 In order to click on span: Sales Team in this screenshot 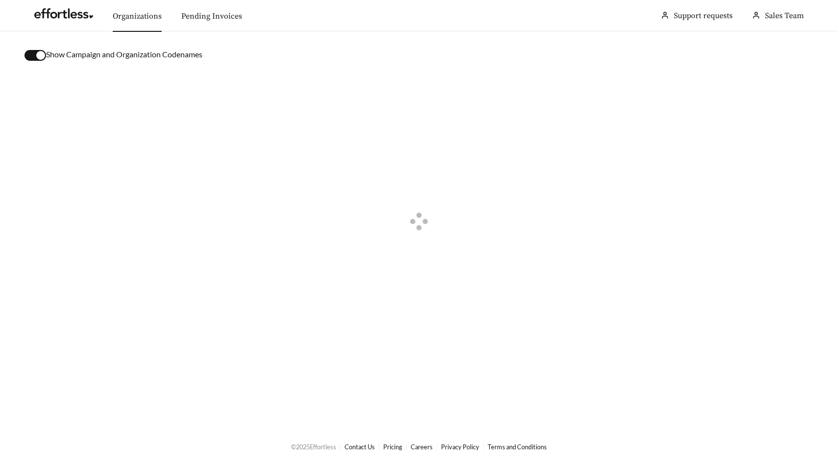, I will do `click(784, 16)`.